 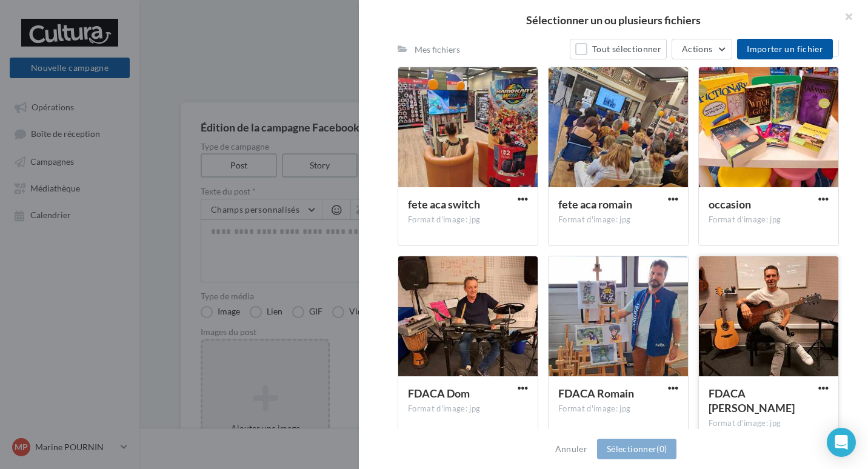 I want to click on button: Tout sélectionner, so click(x=619, y=50).